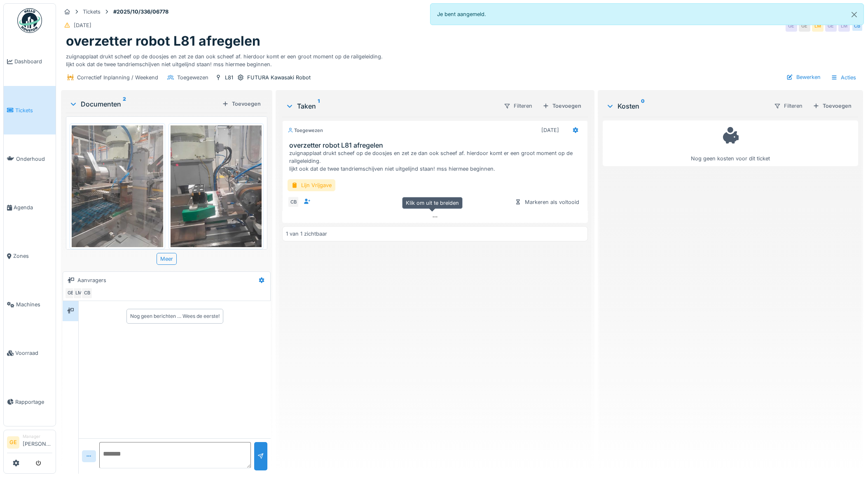 The width and height of the screenshot is (868, 477). Describe the element at coordinates (30, 62) in the screenshot. I see `a: Dashboard` at that location.